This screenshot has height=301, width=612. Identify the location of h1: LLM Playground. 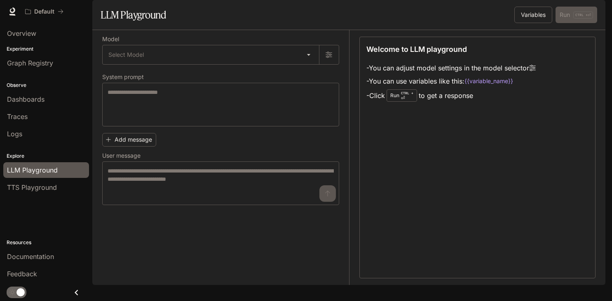
(133, 15).